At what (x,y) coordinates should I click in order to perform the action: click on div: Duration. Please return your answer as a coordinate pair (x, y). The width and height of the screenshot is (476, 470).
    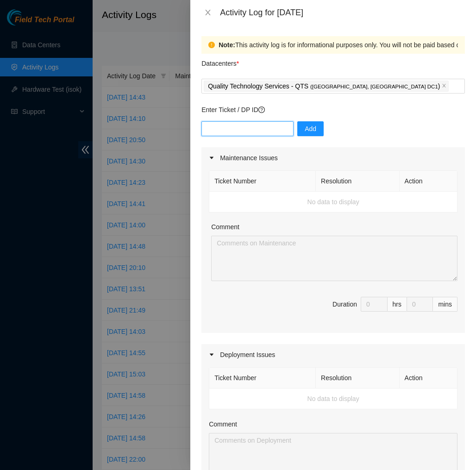
    Looking at the image, I should click on (344, 304).